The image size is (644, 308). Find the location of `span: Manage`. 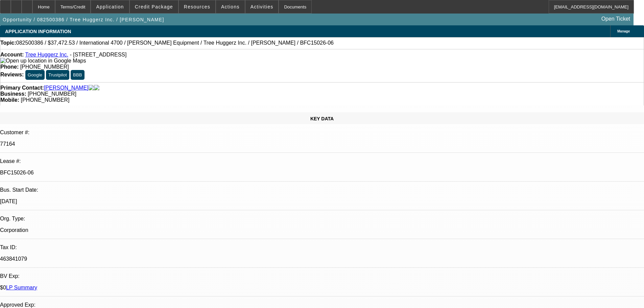

span: Manage is located at coordinates (623, 31).